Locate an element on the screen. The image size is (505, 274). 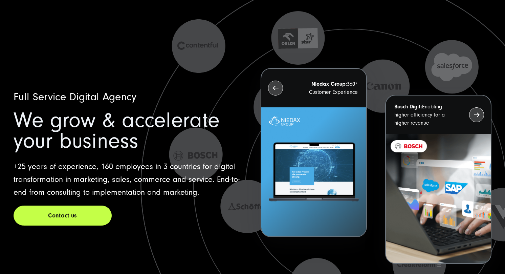
button: Bosch Digit:Enabling higher efficiency for a higher revenue recent-project_BOSCH_2024-03 is located at coordinates (438, 179).